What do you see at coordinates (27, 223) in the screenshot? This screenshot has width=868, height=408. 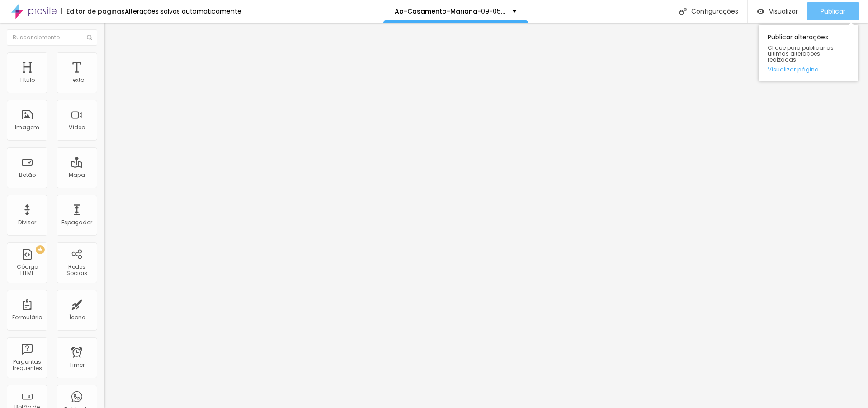 I see `div: Divisor` at bounding box center [27, 223].